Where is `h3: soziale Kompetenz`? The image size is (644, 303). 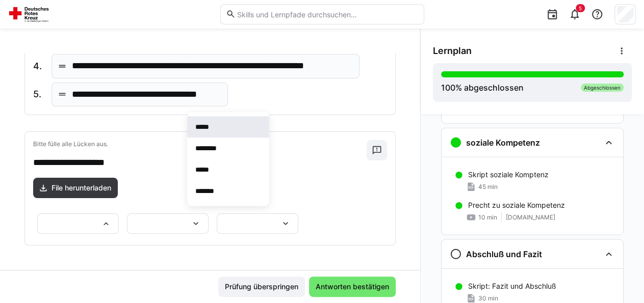 h3: soziale Kompetenz is located at coordinates (503, 143).